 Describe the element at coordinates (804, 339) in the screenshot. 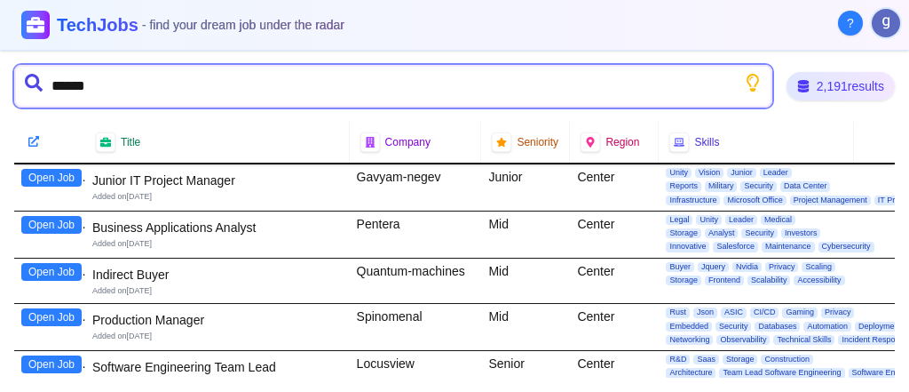

I see `span: Technical Skills` at that location.